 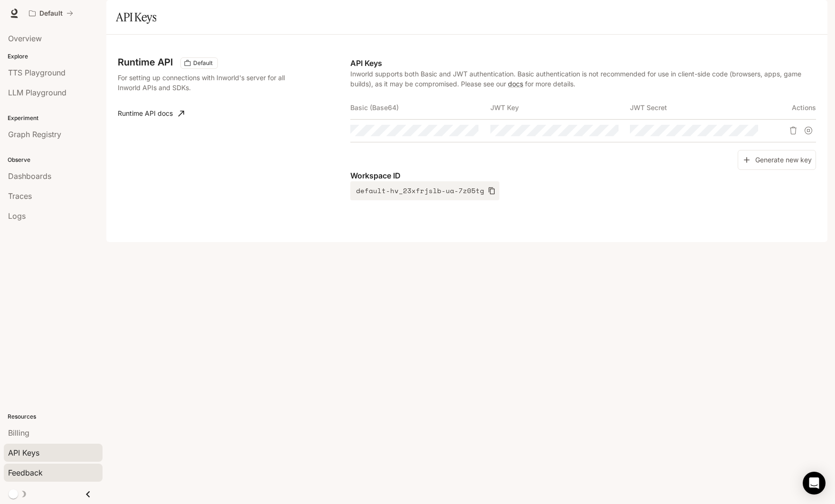 What do you see at coordinates (560, 108) in the screenshot?
I see `th: JWT Key` at bounding box center [560, 108].